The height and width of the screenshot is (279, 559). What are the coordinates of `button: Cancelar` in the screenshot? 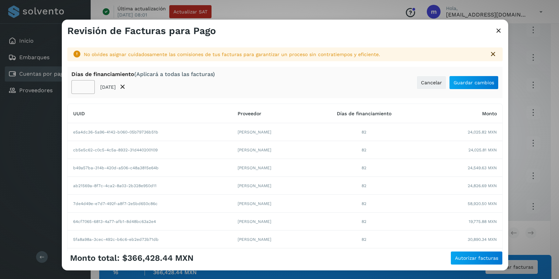 It's located at (432, 82).